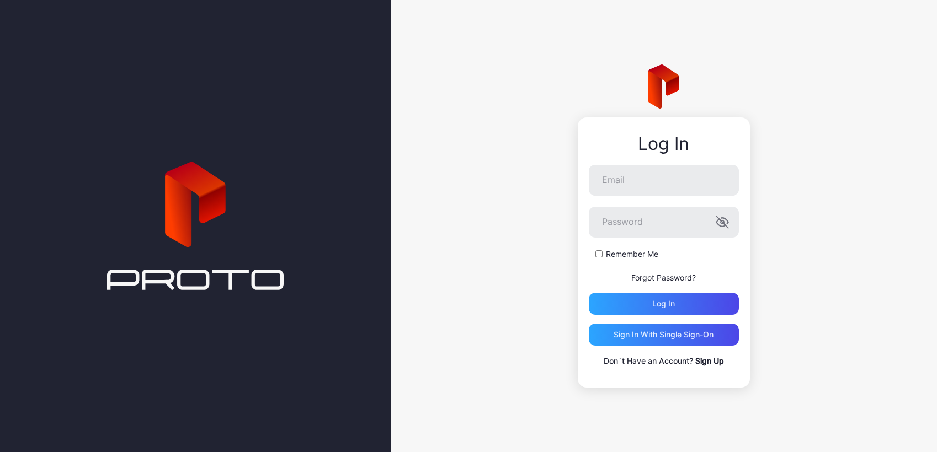 The image size is (937, 452). I want to click on button: Log in, so click(664, 304).